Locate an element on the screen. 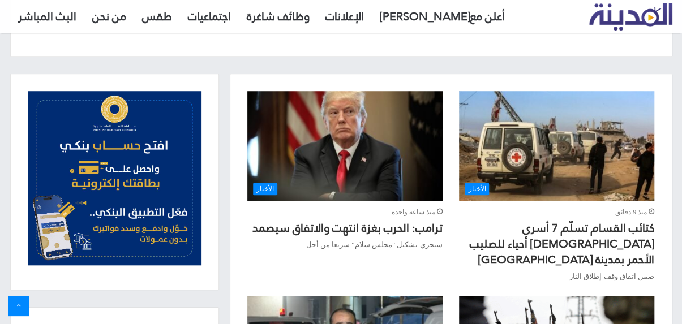 The height and width of the screenshot is (324, 682). img: صورة ترامب: الحرب بغزة انتهت والاتفاق سيصمد is located at coordinates (345, 146).